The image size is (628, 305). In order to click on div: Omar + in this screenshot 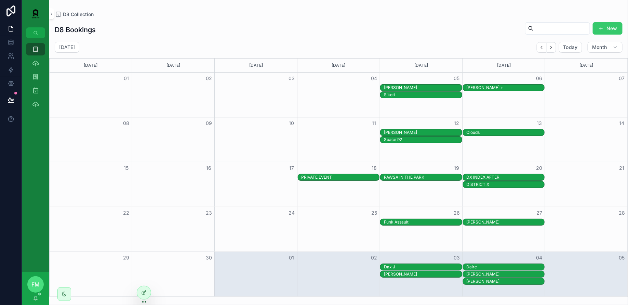, I will do `click(506, 88)`.